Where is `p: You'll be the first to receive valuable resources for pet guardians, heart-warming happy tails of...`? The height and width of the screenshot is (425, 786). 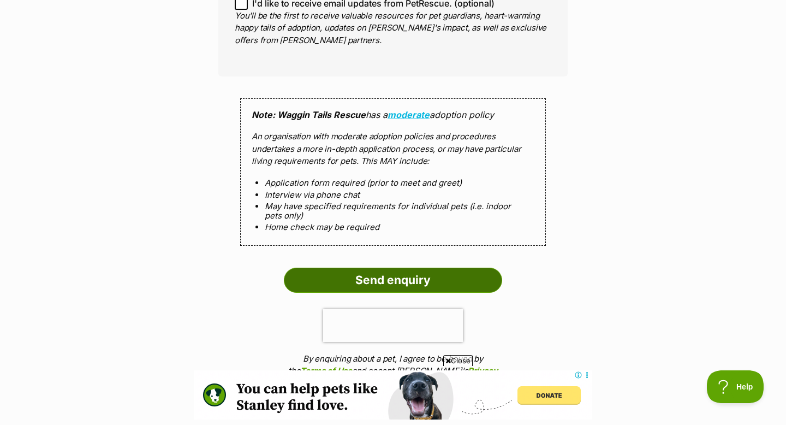
p: You'll be the first to receive valuable resources for pet guardians, heart-warming happy tails of... is located at coordinates (393, 28).